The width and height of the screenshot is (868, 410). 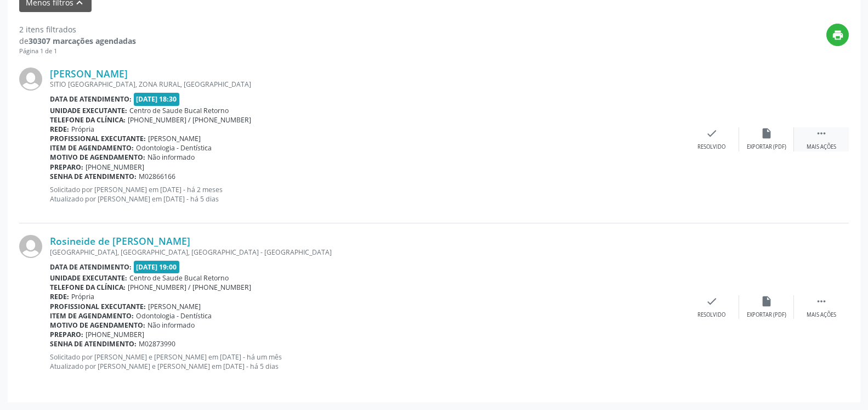 What do you see at coordinates (157, 176) in the screenshot?
I see `span: M02866166` at bounding box center [157, 176].